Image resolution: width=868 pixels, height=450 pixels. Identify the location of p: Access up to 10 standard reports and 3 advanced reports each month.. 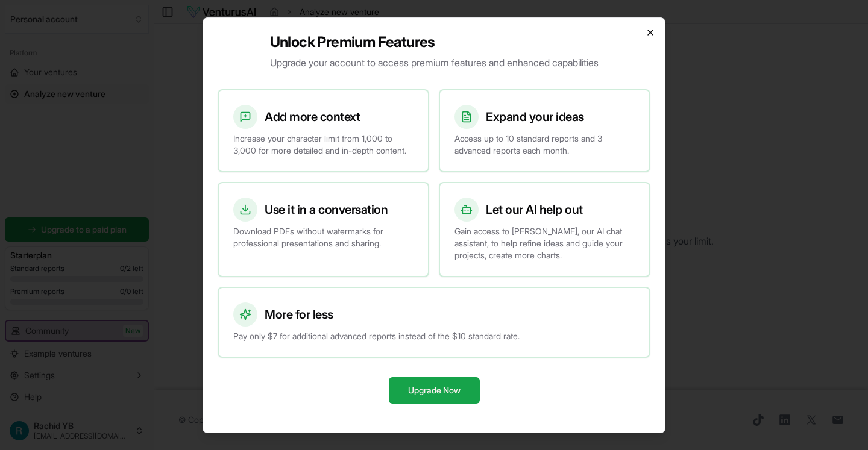
(544, 145).